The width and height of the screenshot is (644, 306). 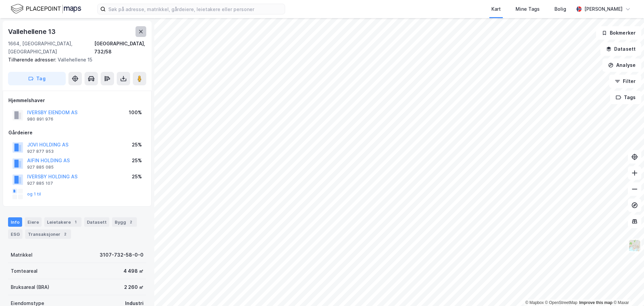 What do you see at coordinates (534, 303) in the screenshot?
I see `a: Mapbox` at bounding box center [534, 303].